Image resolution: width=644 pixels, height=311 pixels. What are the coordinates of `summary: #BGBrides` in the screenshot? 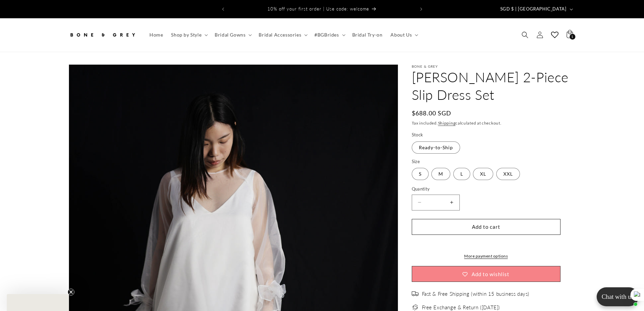 It's located at (329, 35).